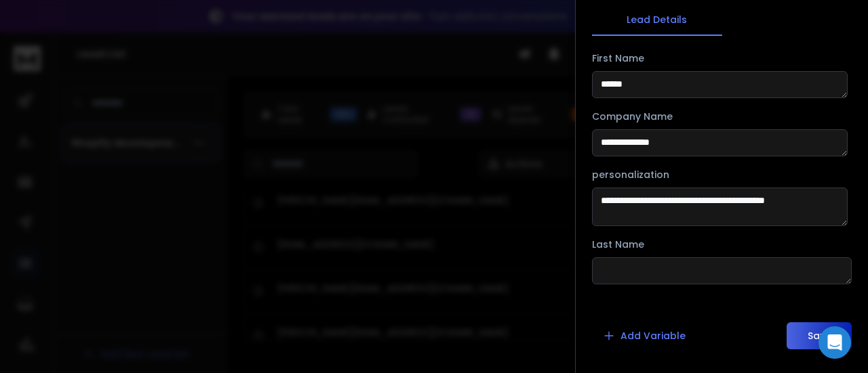 The image size is (868, 373). I want to click on label: First Name, so click(618, 59).